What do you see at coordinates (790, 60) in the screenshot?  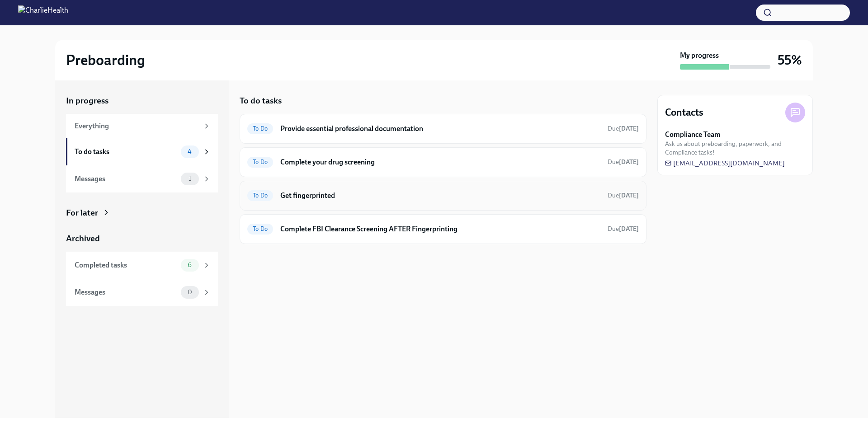 I see `h3: 55%` at bounding box center [790, 60].